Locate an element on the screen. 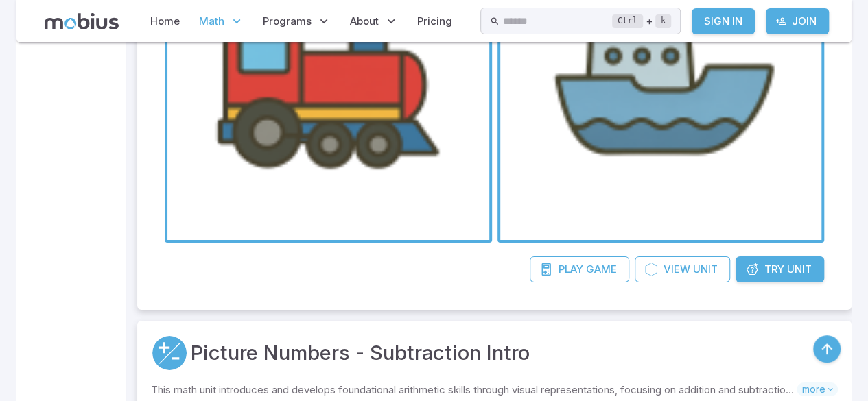 The width and height of the screenshot is (868, 401). kbd: Ctrl is located at coordinates (627, 21).